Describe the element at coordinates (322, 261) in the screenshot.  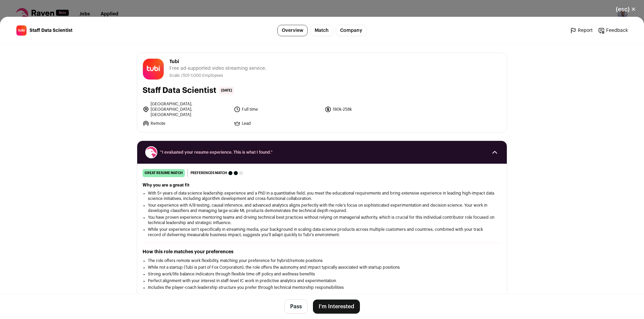
I see `li: The role offers remote work flexibility, matching your preference for hybrid/remote positions` at that location.